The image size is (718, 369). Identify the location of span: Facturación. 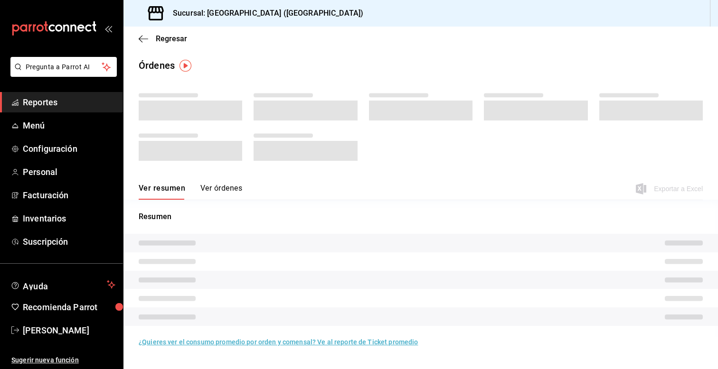
(69, 195).